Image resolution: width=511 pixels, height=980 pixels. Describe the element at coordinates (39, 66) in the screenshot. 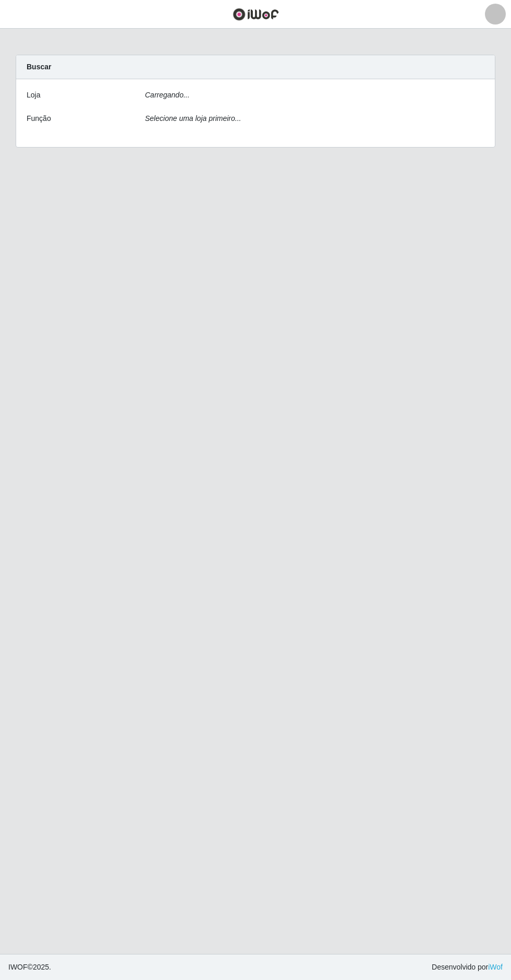

I see `strong: Buscar` at that location.